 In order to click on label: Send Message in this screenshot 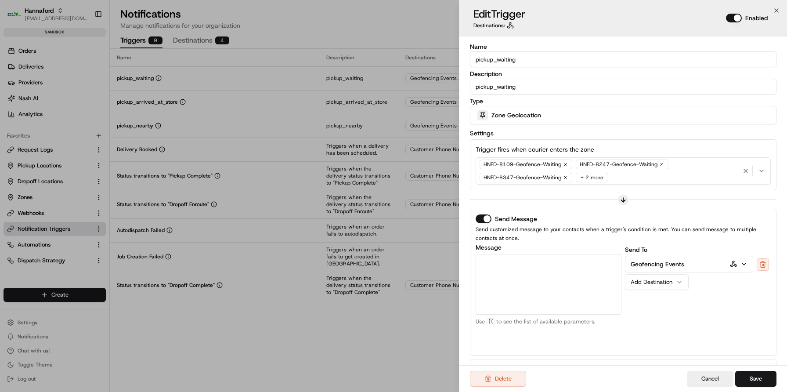, I will do `click(516, 219)`.